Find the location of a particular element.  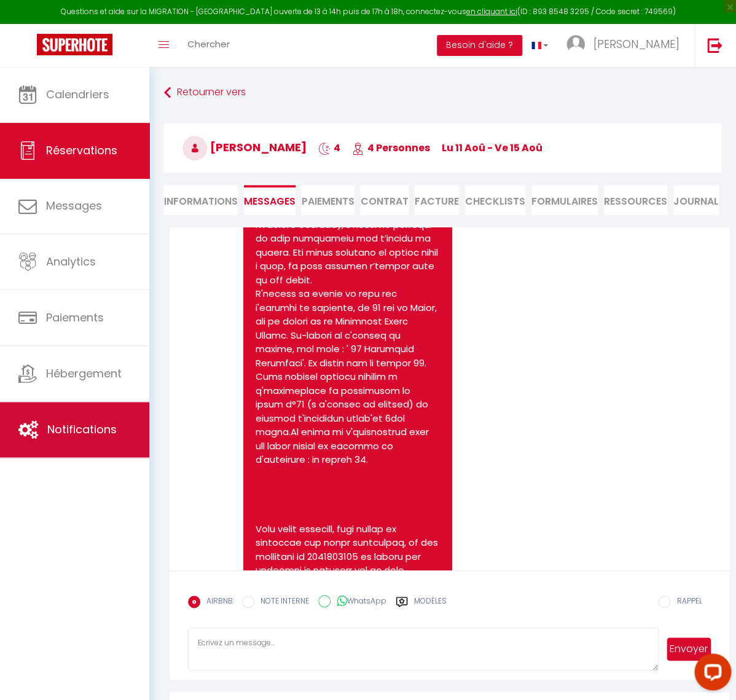

img: Super Booking is located at coordinates (74, 44).